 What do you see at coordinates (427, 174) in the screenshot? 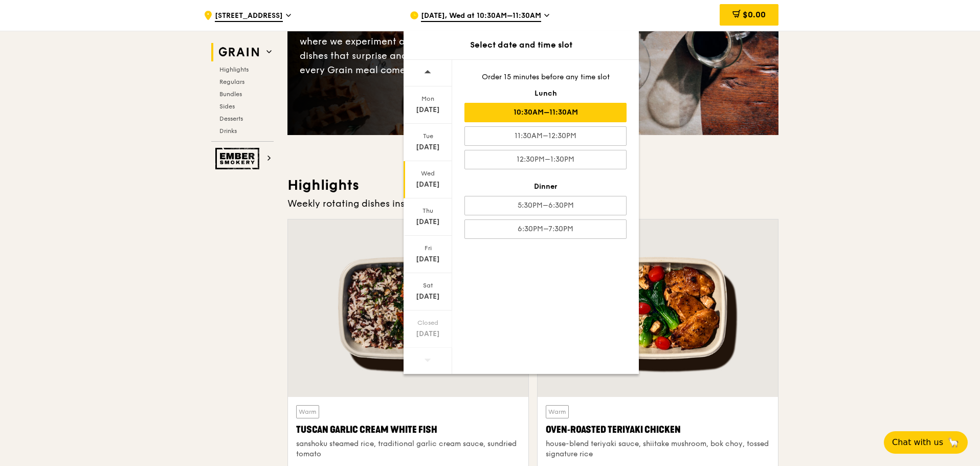
I see `div: Wed` at bounding box center [427, 174].